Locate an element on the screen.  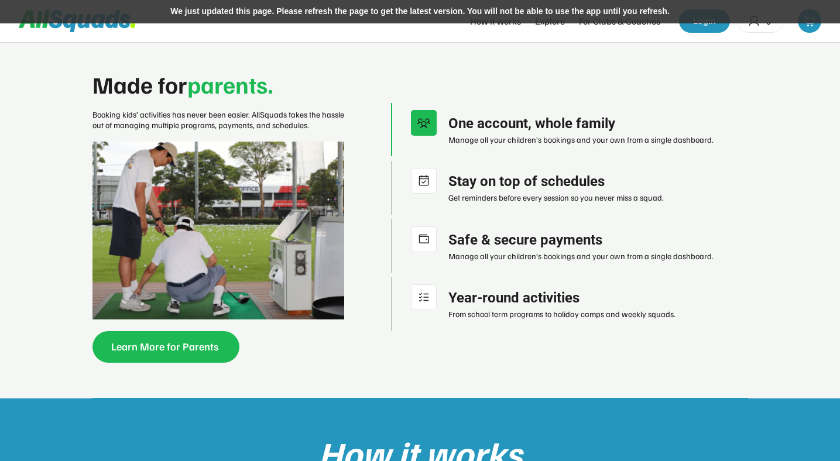
div: Get reminders before every session so you never miss a squad. is located at coordinates (589, 198).